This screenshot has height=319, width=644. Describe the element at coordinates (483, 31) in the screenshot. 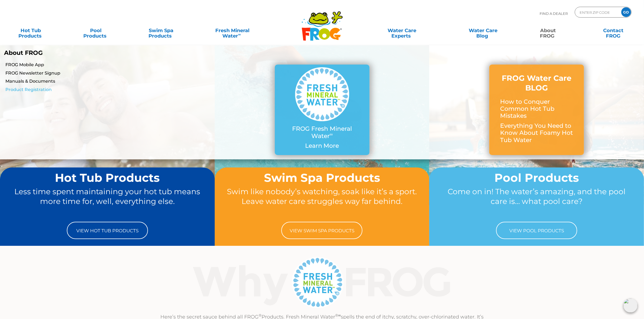

I see `a: Water CareBlog` at that location.